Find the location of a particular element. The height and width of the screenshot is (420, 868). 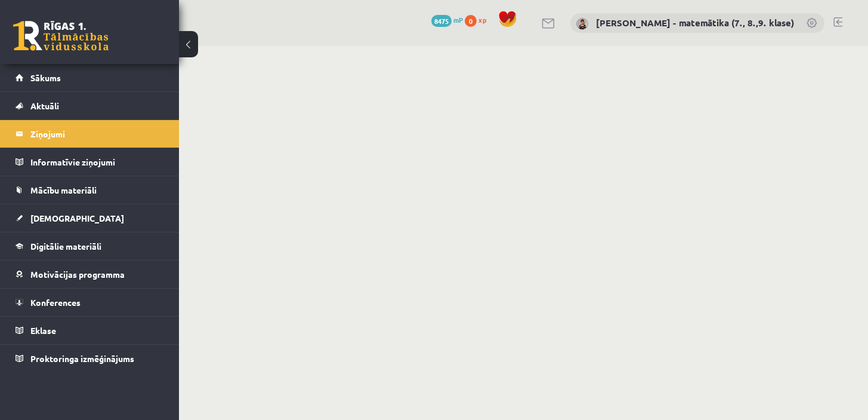

a: Eklase is located at coordinates (89, 331).